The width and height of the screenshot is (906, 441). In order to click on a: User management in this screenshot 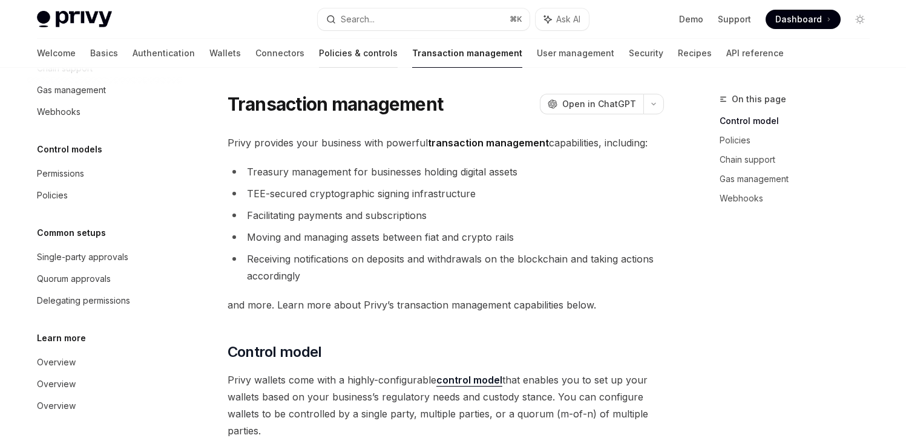, I will do `click(576, 53)`.